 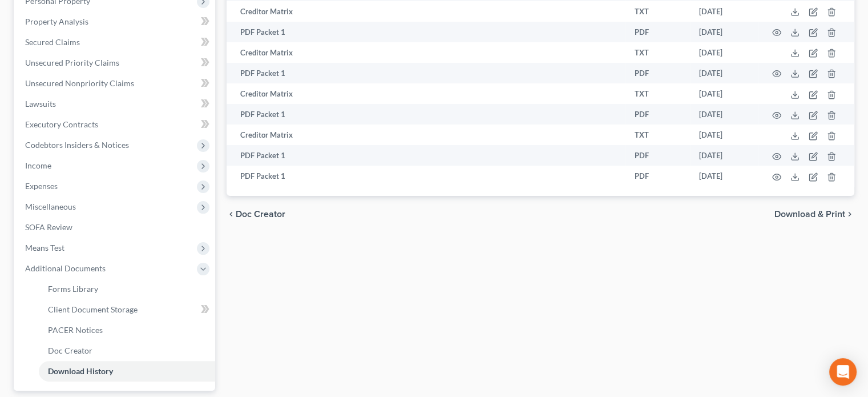 What do you see at coordinates (41, 186) in the screenshot?
I see `span: Expenses` at bounding box center [41, 186].